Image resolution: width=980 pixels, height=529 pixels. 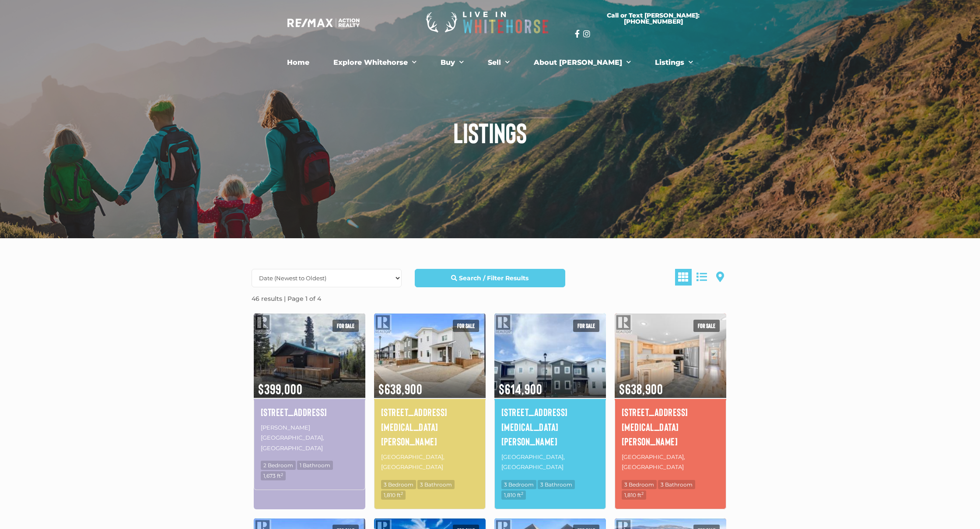 I want to click on a: Listings, so click(x=674, y=62).